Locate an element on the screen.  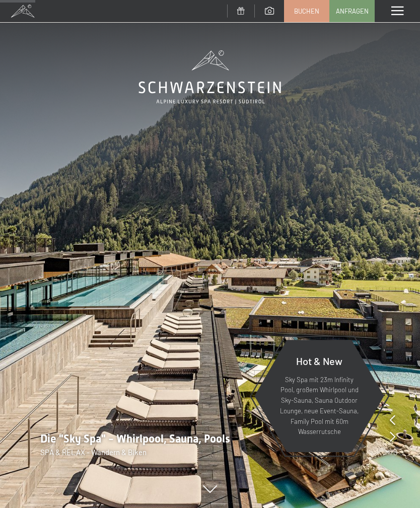
a: Hot & New Sky Spa mit 23m Infinity Pool, großem Whirlpool und Sky-Sauna, Sauna Outdoor Lounge, ne... is located at coordinates (319, 396).